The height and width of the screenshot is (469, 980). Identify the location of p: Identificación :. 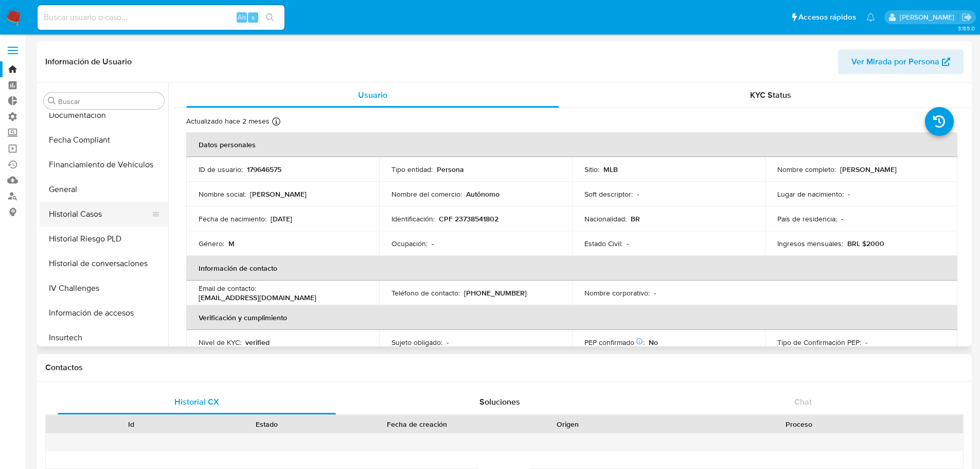
(413, 219).